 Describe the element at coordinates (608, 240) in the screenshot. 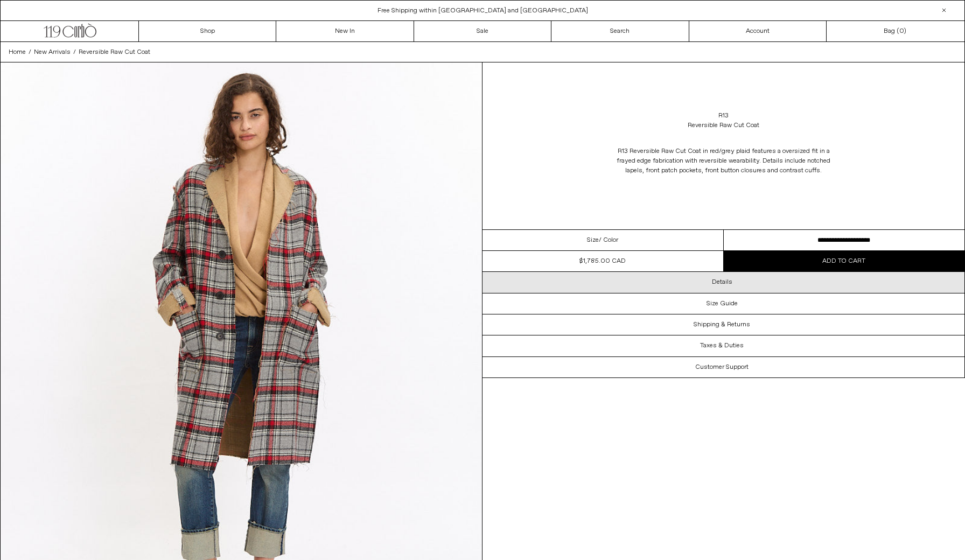

I see `span: / Color` at that location.